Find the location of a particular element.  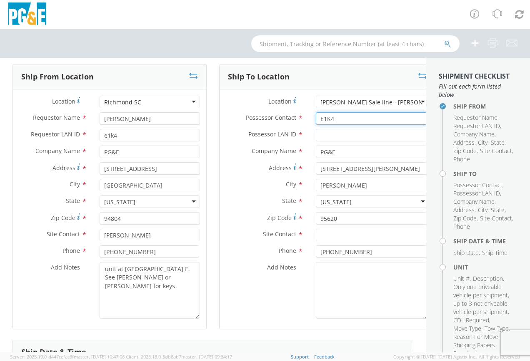

span: Shipping Papers Required is located at coordinates (474, 349).